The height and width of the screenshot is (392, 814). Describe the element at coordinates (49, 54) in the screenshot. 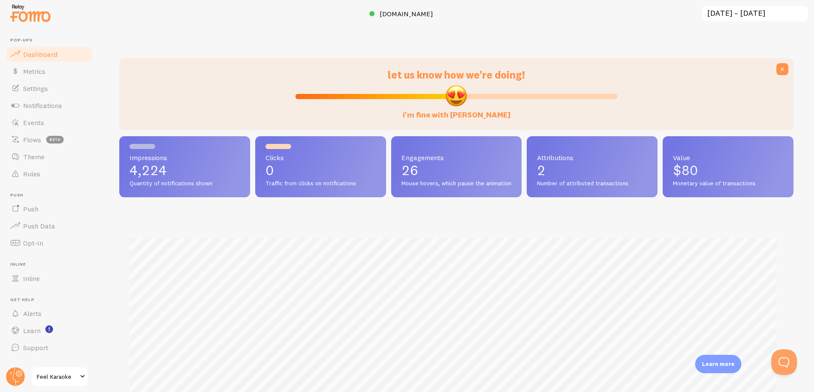

I see `a: Dashboard` at that location.